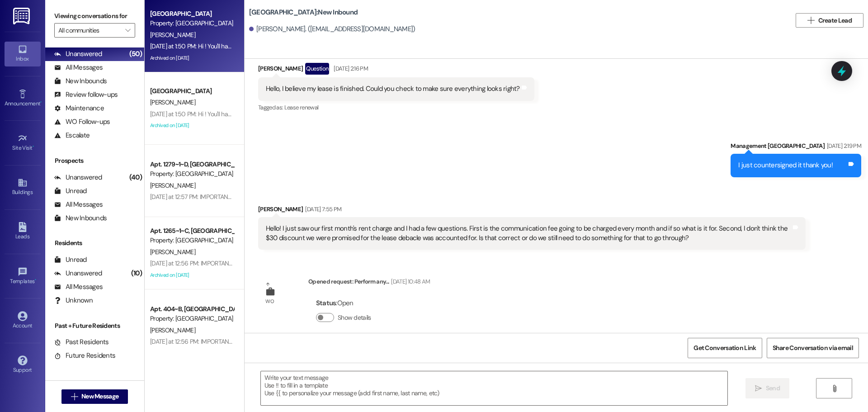 This screenshot has width=868, height=412. I want to click on div: Opened request: Perform any..., so click(370, 283).